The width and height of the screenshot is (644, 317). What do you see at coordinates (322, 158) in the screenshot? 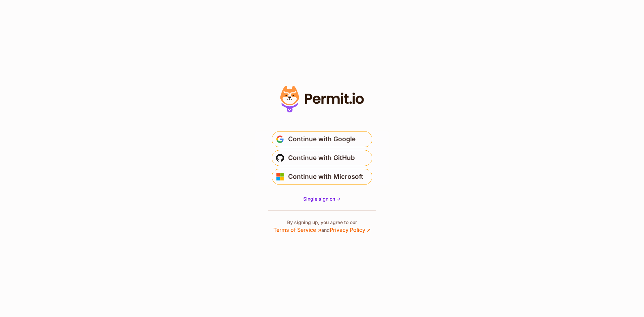
I see `button: Continue with GitHub` at bounding box center [322, 158].